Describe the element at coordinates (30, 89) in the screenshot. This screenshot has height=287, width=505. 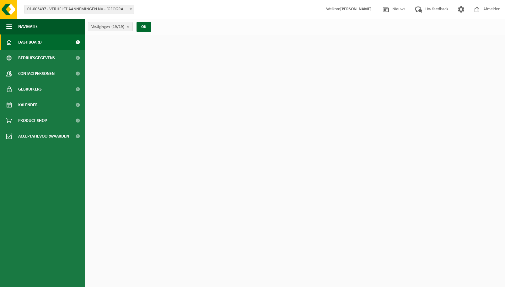
I see `span: Gebruikers` at that location.